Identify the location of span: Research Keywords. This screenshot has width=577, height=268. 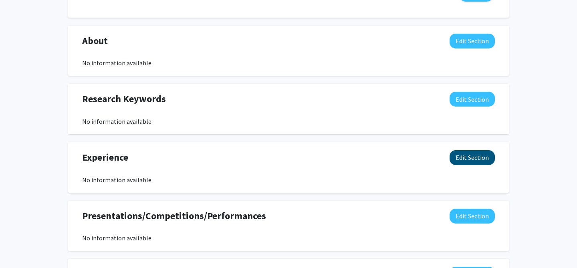
(124, 99).